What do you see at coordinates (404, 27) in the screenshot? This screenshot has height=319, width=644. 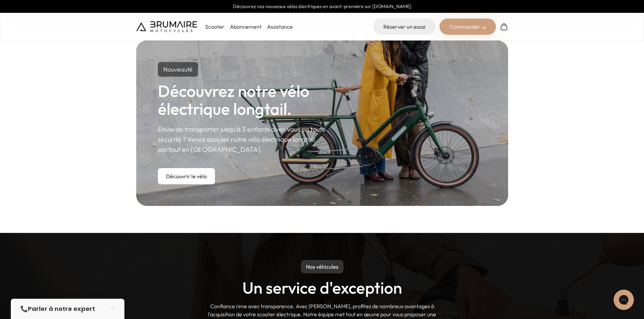 I see `a: Réserver un essai` at bounding box center [404, 27].